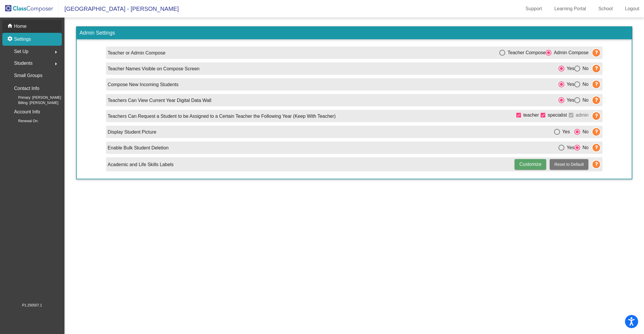 The height and width of the screenshot is (334, 644). I want to click on p: Teacher or Admin Compose, so click(136, 53).